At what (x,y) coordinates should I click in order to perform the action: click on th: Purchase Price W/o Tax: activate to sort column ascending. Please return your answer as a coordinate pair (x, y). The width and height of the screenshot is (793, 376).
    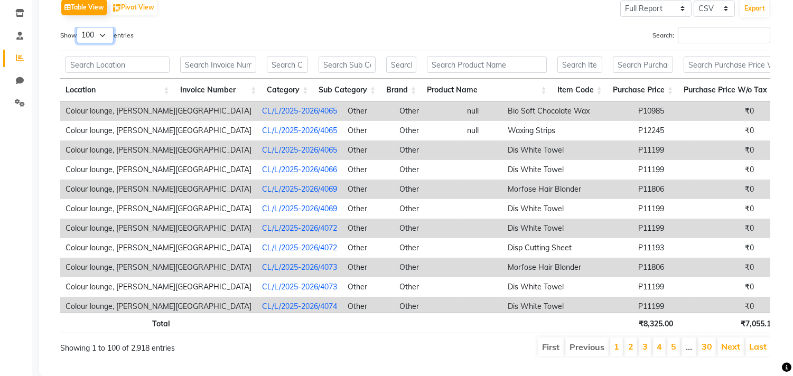
    Looking at the image, I should click on (729, 90).